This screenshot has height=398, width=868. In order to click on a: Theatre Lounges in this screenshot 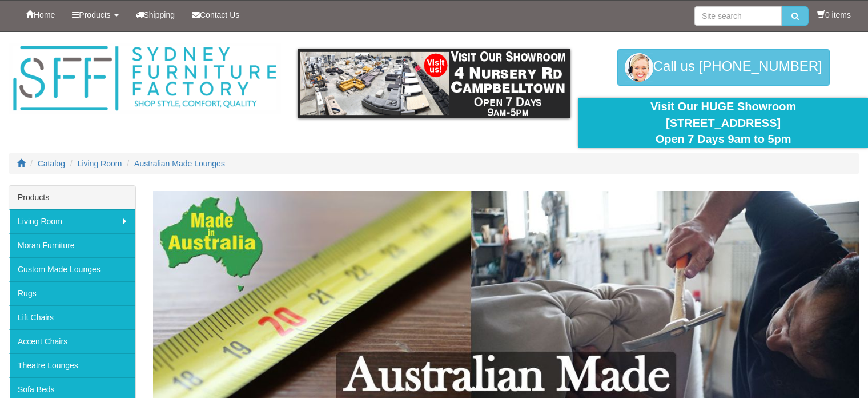, I will do `click(72, 365)`.